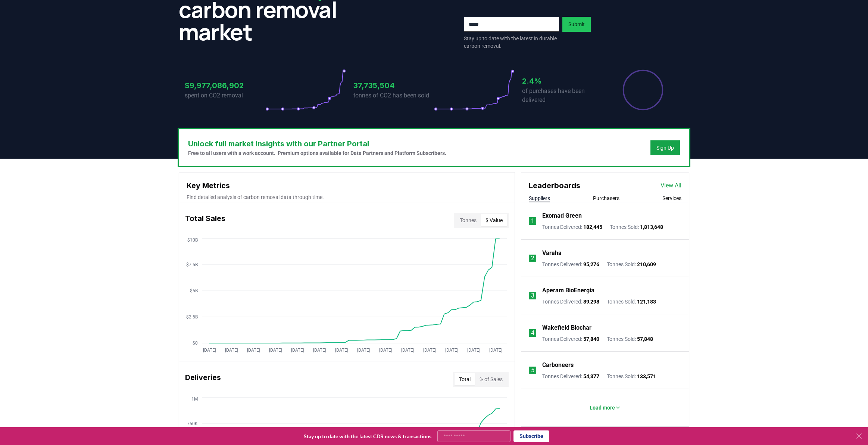 The image size is (868, 445). I want to click on p: of purchases have been delivered, so click(563, 96).